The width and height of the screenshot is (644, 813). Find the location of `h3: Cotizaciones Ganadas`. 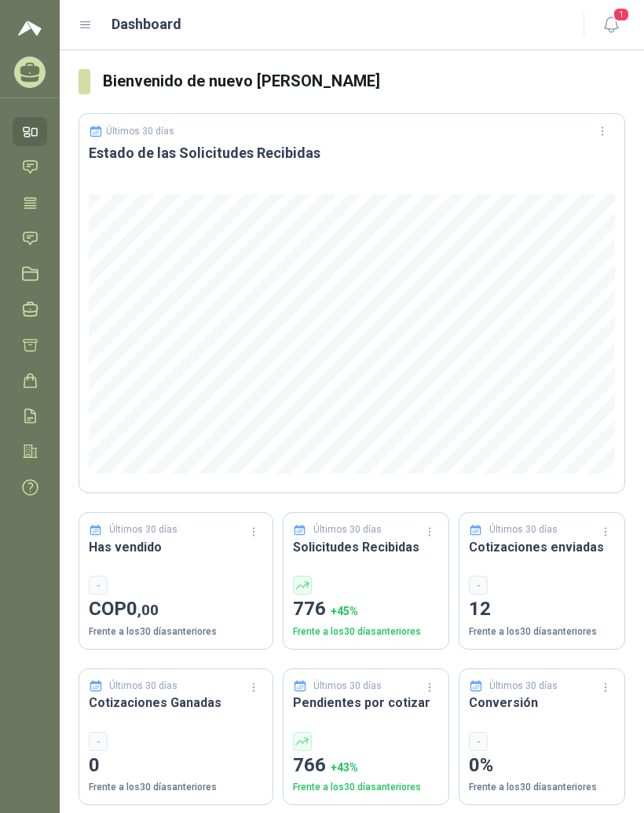

h3: Cotizaciones Ganadas is located at coordinates (176, 702).